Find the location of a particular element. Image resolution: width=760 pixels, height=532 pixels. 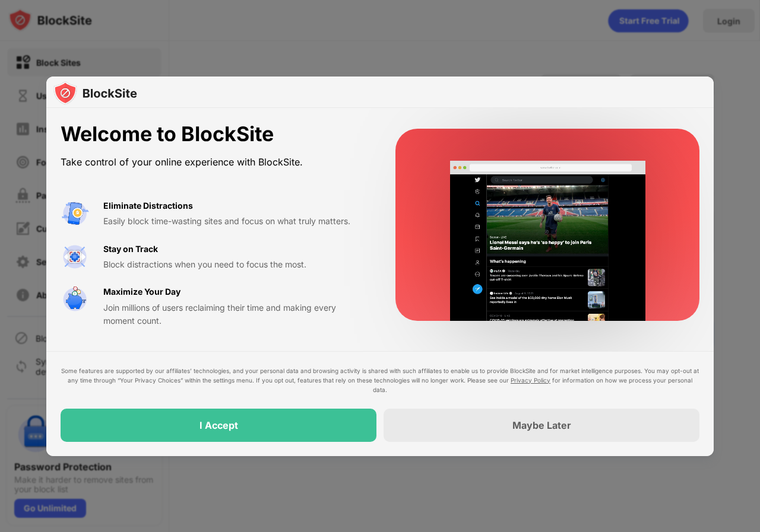

img: value-safe-time.svg is located at coordinates (75, 300).